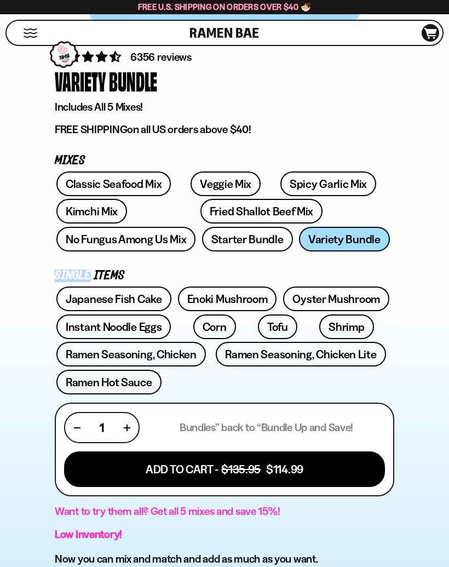  Describe the element at coordinates (225, 469) in the screenshot. I see `button: Add To Cart - $135.95 $114.99` at that location.